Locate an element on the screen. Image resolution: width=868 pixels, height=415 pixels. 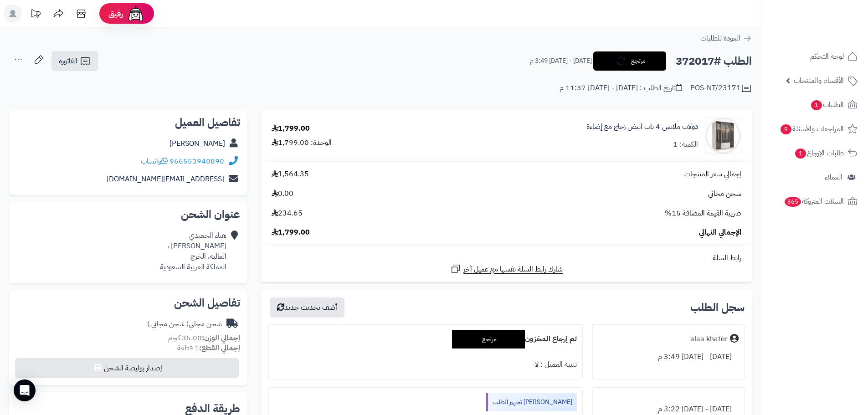
span: شحن مجاني is located at coordinates (724, 193).